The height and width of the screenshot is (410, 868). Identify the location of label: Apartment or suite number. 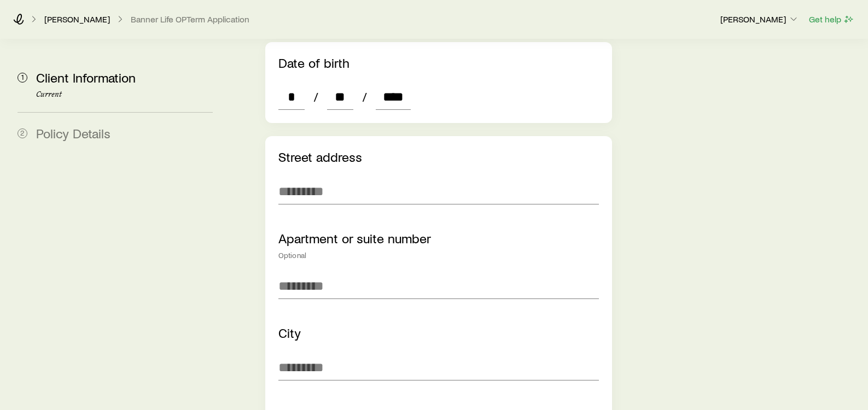
(354, 238).